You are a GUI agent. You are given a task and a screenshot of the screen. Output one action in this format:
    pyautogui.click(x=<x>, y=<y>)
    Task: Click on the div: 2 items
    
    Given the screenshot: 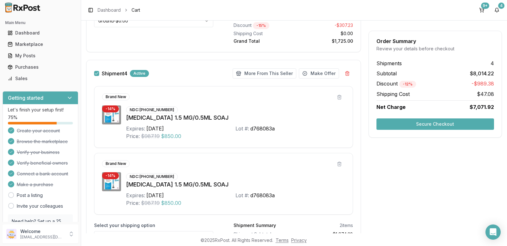 What is the action you would take?
    pyautogui.click(x=347, y=226)
    